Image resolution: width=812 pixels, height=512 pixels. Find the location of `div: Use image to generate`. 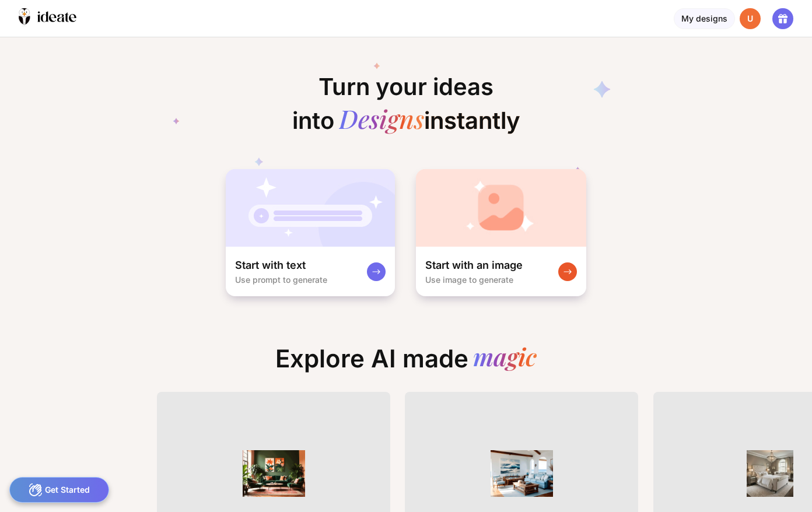

div: Use image to generate is located at coordinates (469, 279).